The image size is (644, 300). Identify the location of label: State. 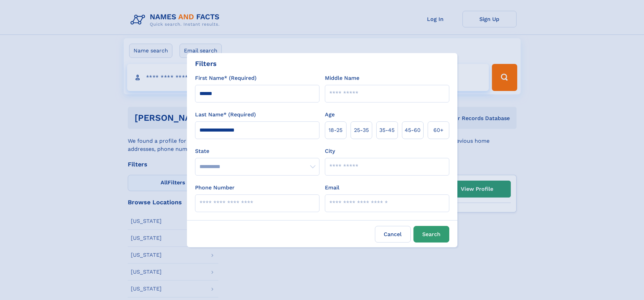
(257, 151).